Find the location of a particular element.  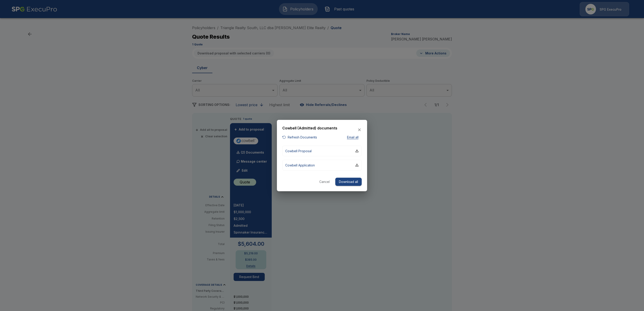

button: Download all is located at coordinates (348, 182).